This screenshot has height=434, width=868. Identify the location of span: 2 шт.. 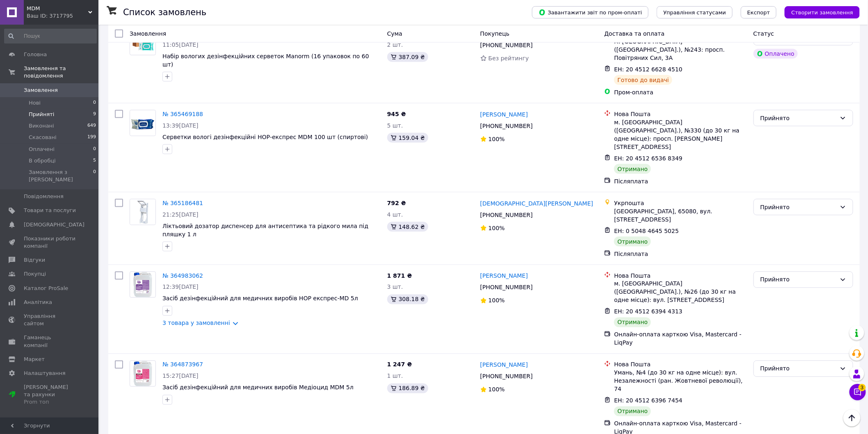
(395, 45).